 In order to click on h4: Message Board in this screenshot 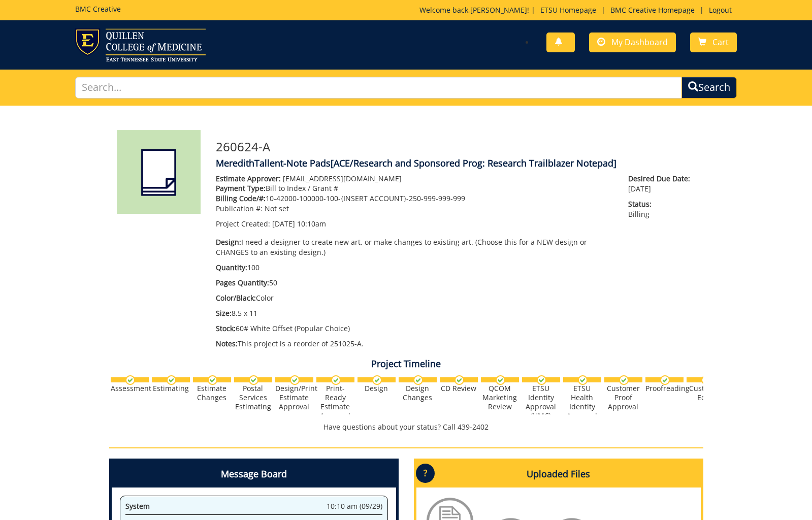, I will do `click(254, 474)`.